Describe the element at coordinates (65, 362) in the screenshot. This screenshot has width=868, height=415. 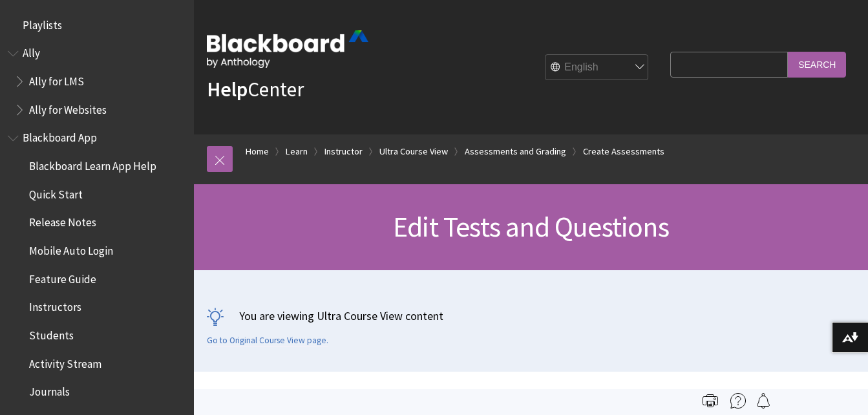
I see `span: Activity Stream` at that location.